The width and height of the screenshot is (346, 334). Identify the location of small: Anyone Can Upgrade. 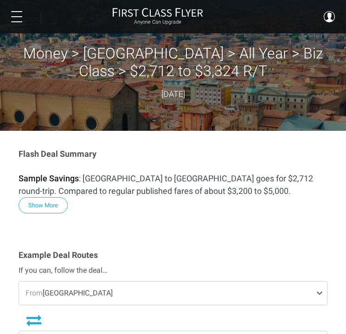
(158, 22).